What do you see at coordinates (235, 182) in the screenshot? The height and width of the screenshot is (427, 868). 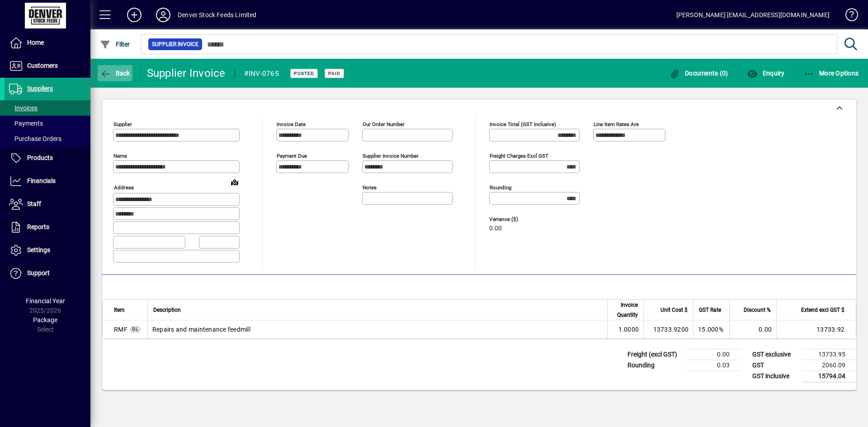 I see `a: View on map` at bounding box center [235, 182].